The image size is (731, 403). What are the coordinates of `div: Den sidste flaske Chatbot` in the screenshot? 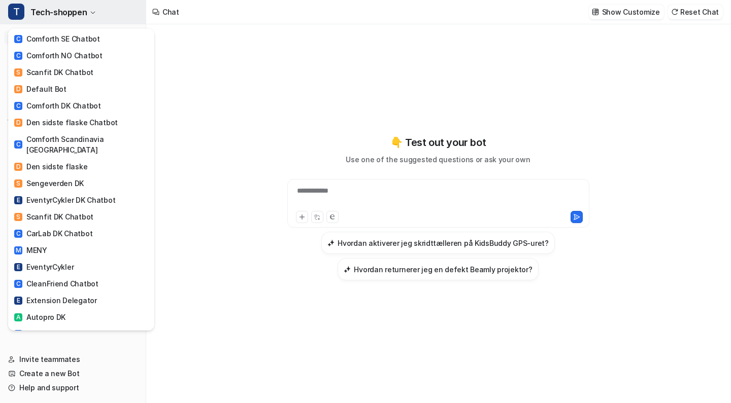 It's located at (66, 122).